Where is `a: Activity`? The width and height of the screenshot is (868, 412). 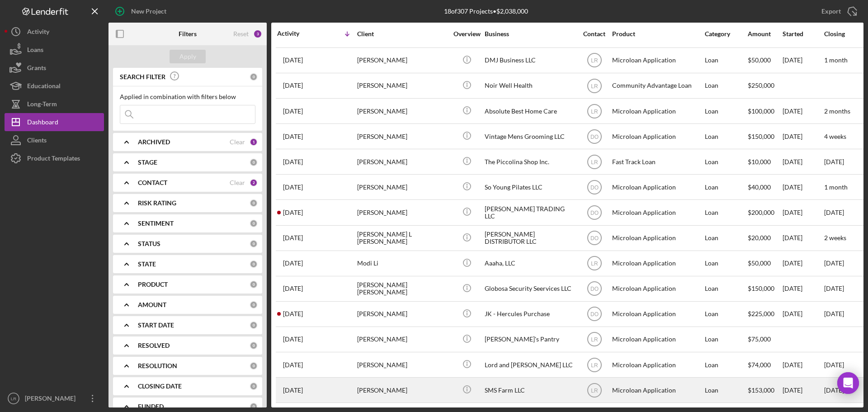
a: Activity is located at coordinates (54, 32).